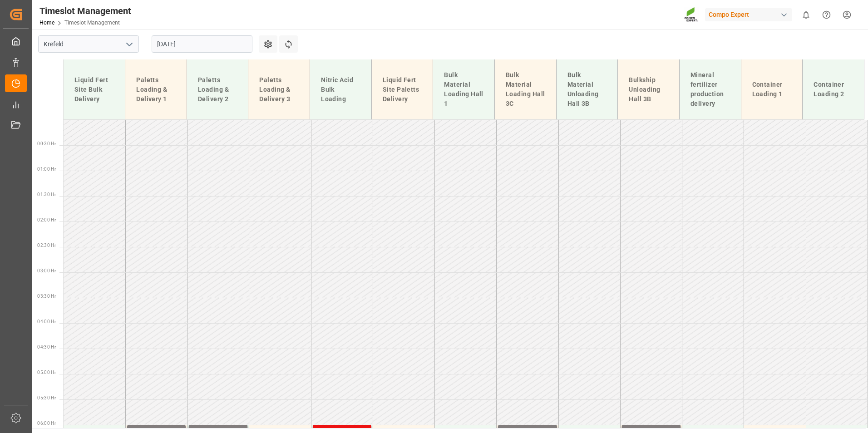 The width and height of the screenshot is (868, 433). I want to click on div: Paletts Loading & Delivery 3, so click(279, 89).